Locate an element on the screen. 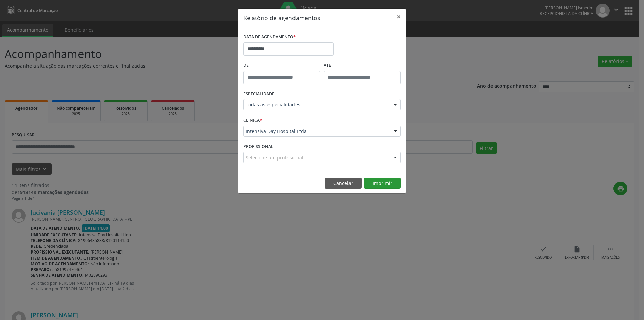 This screenshot has height=320, width=644. label: De is located at coordinates (282, 66).